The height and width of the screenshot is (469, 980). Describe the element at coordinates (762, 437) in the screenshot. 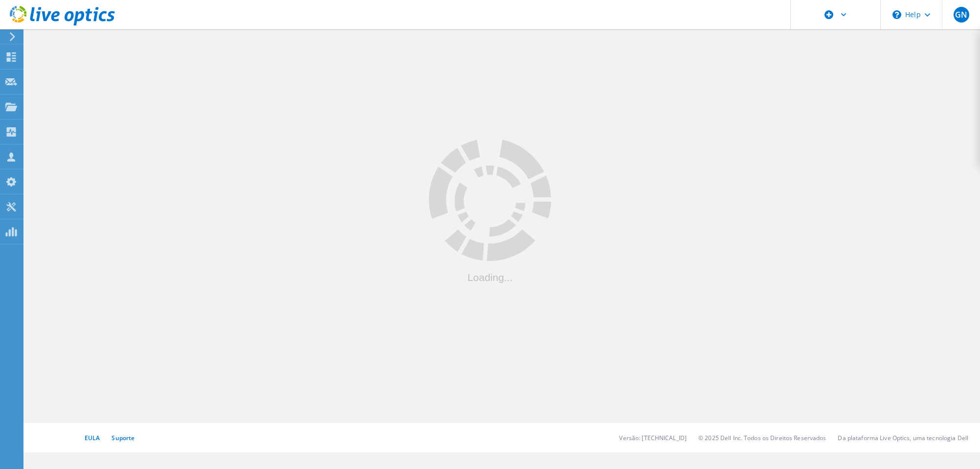

I see `li: © 2025 Dell Inc. Todos os Direitos Reservados` at that location.